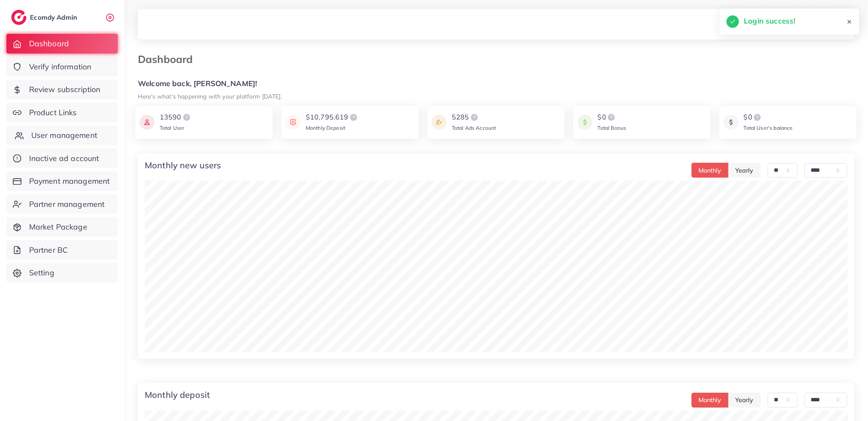  Describe the element at coordinates (474, 118) in the screenshot. I see `div: 5285` at that location.